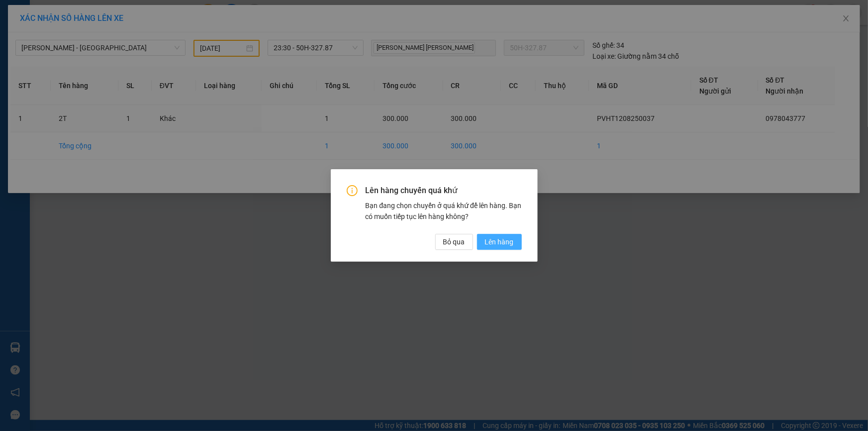  Describe the element at coordinates (454, 242) in the screenshot. I see `span: Bỏ qua` at that location.